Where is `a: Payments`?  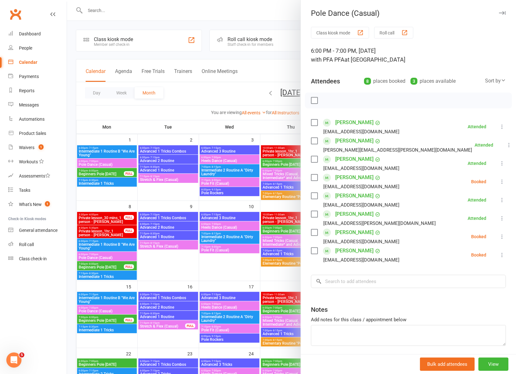
a: Payments is located at coordinates (37, 76).